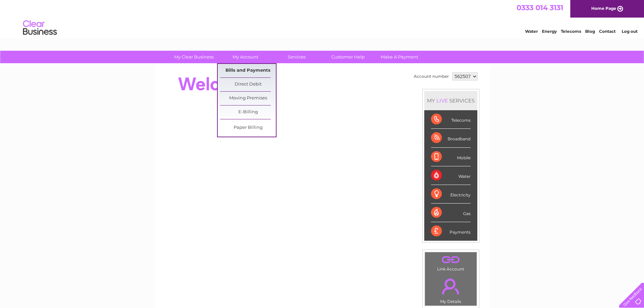 Image resolution: width=644 pixels, height=308 pixels. Describe the element at coordinates (451, 289) in the screenshot. I see `td: My Details` at that location.